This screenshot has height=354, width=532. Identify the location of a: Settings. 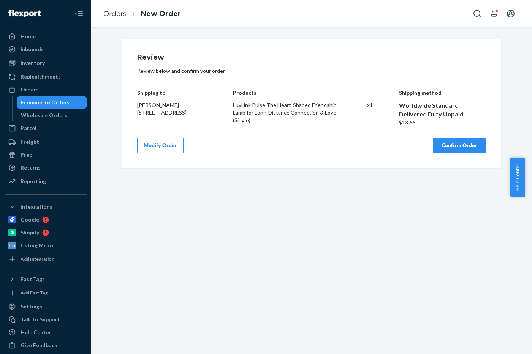
(46, 307).